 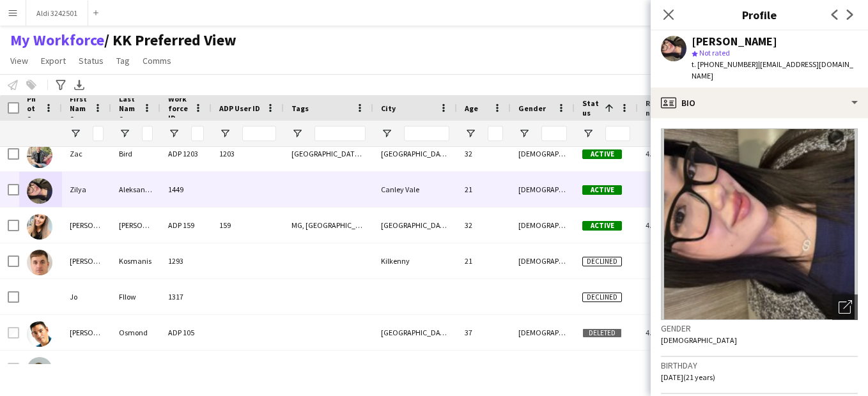 What do you see at coordinates (86, 297) in the screenshot?
I see `div: Jo` at bounding box center [86, 297].